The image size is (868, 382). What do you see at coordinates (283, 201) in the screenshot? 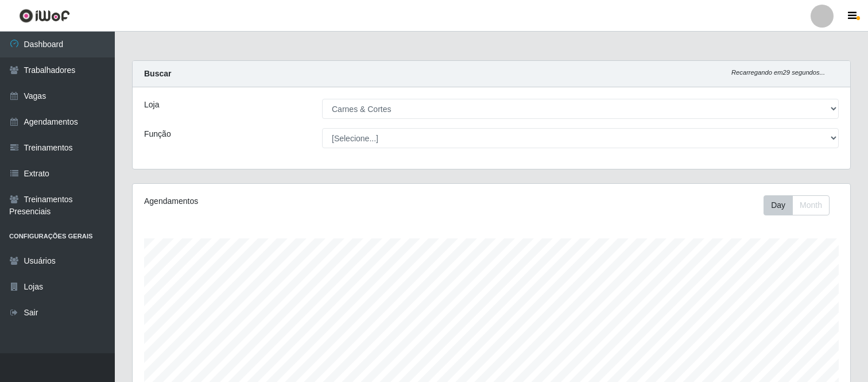
I see `div: Agendamentos` at bounding box center [283, 201].